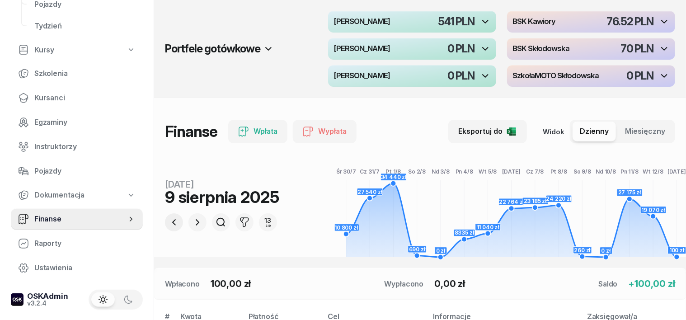 The height and width of the screenshot is (320, 686). Describe the element at coordinates (258, 132) in the screenshot. I see `div: Wpłata` at that location.